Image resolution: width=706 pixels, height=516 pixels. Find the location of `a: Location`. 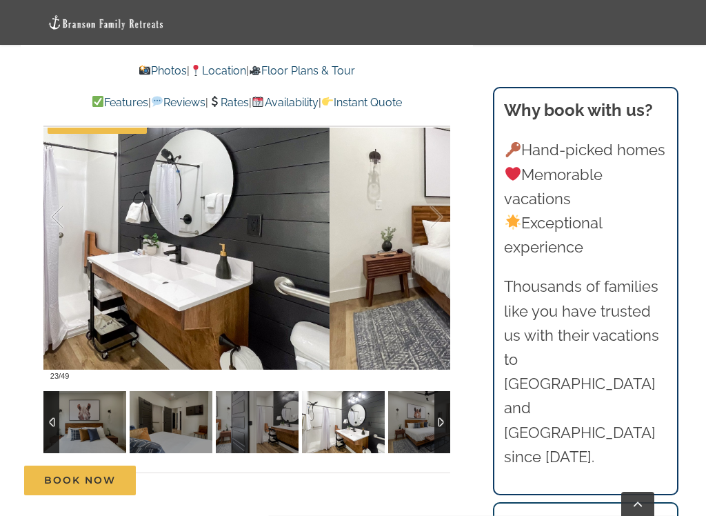

a: Location is located at coordinates (218, 70).